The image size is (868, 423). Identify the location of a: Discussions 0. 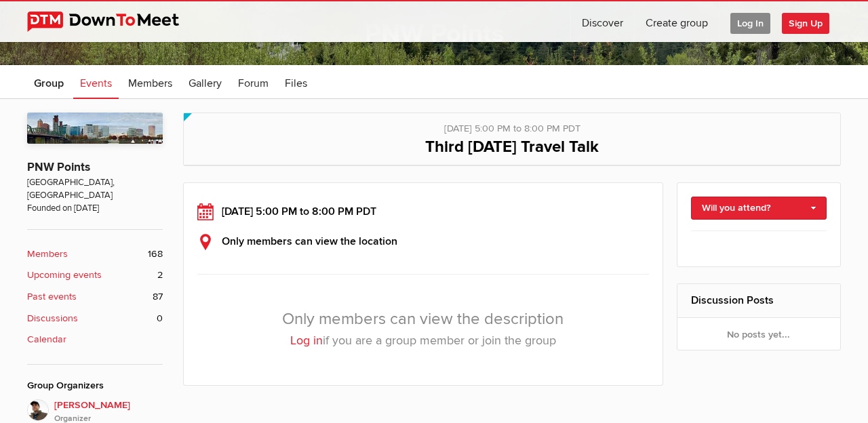
(94, 319).